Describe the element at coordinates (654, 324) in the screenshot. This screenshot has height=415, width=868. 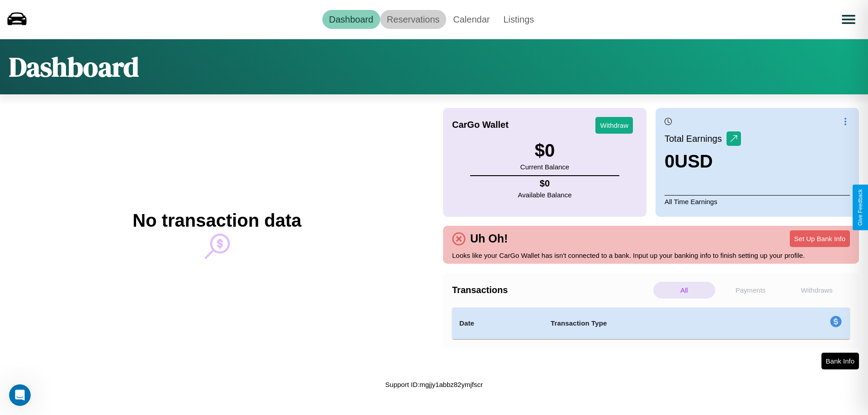
I see `h4: Transaction Type` at that location.